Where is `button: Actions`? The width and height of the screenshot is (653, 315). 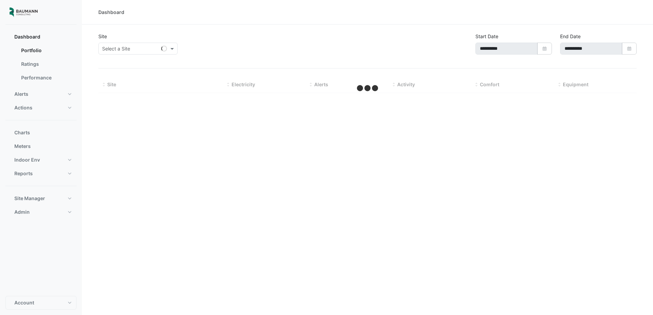
button: Actions is located at coordinates (41, 108).